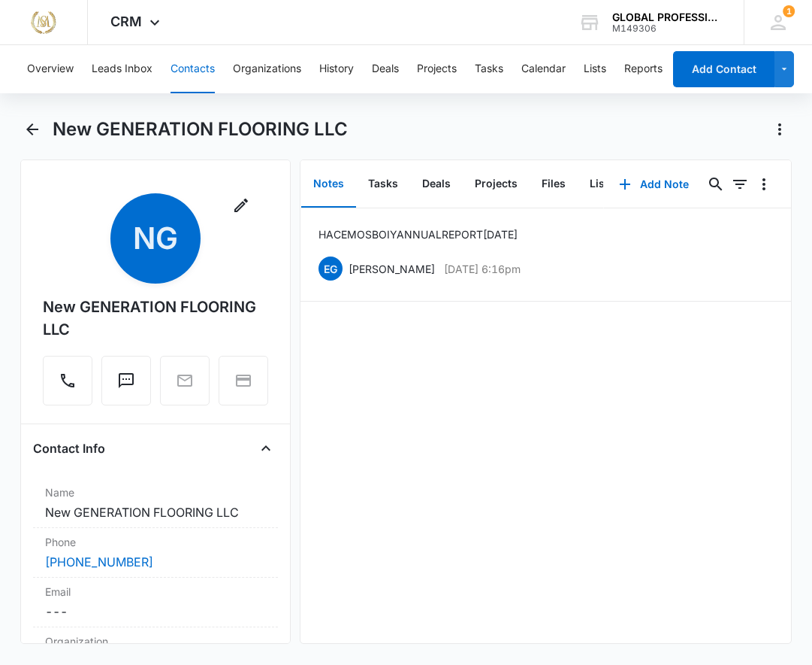 The image size is (812, 665). Describe the element at coordinates (67, 380) in the screenshot. I see `button: Call` at that location.